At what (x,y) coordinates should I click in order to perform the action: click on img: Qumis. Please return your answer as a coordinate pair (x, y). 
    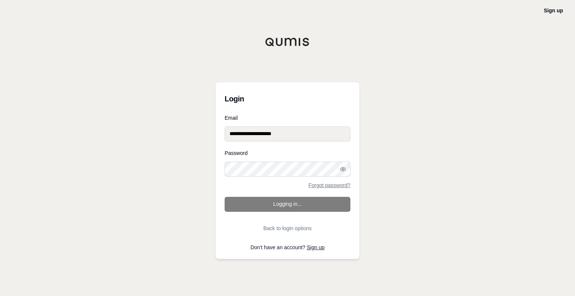
    Looking at the image, I should click on (288, 42).